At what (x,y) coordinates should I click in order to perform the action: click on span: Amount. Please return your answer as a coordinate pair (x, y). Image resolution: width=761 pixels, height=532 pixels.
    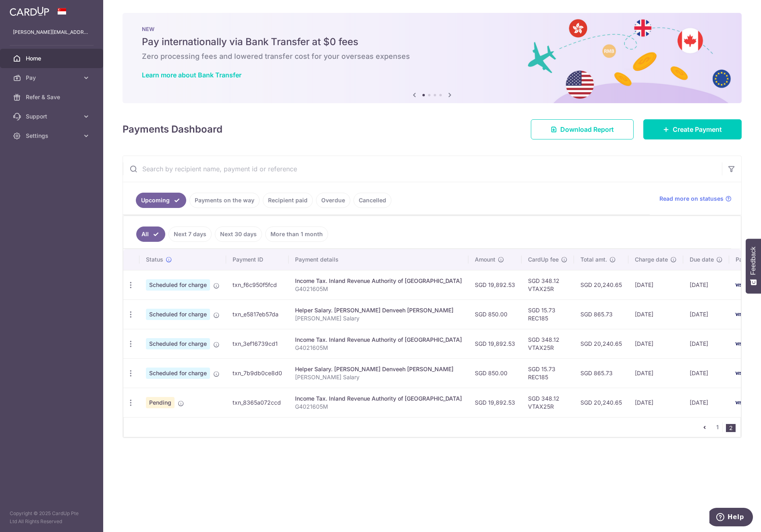
    Looking at the image, I should click on (485, 260).